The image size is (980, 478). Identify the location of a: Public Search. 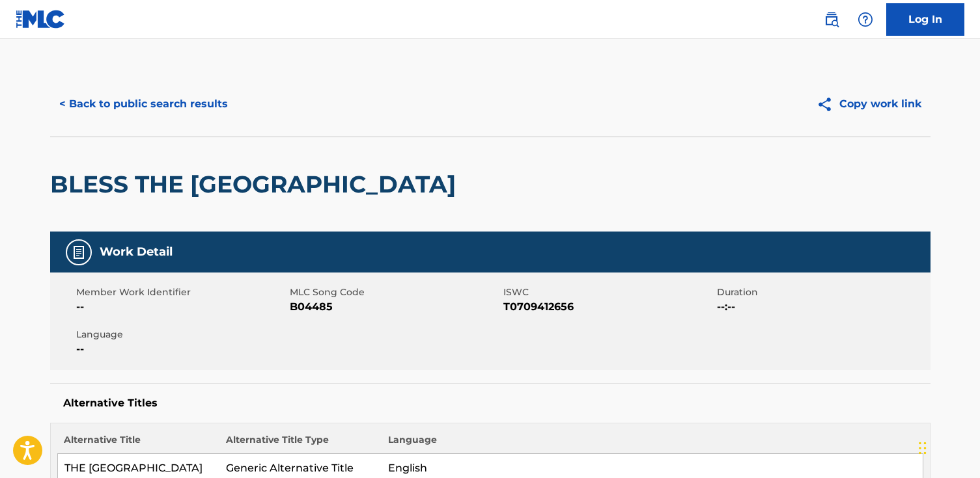
(832, 19).